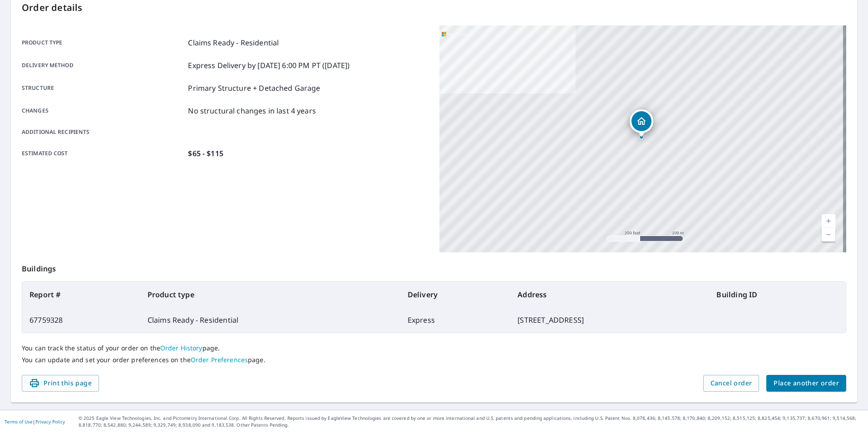 The width and height of the screenshot is (868, 433). I want to click on a: Current Level 17, Zoom In, so click(829, 221).